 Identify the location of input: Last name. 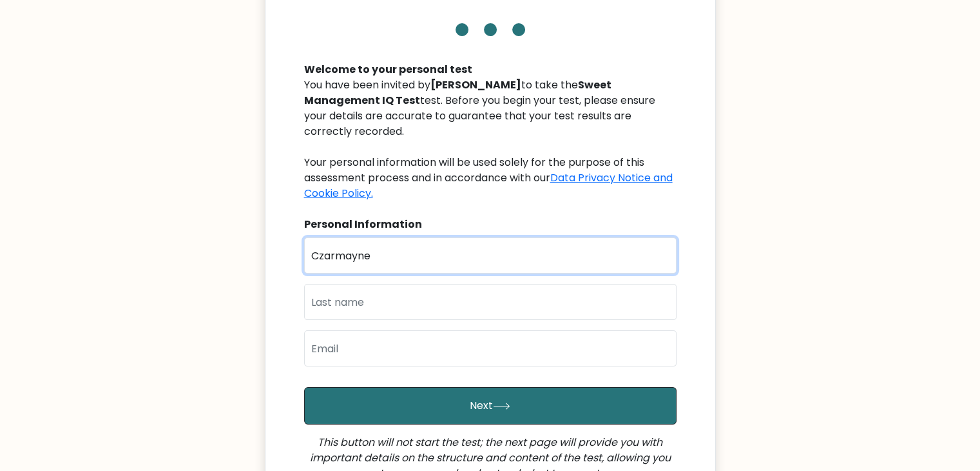
(490, 302).